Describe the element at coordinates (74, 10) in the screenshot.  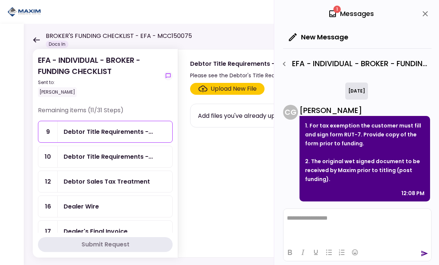
I see `body: Rich Text Area. Press ALT-0 for help.` at that location.